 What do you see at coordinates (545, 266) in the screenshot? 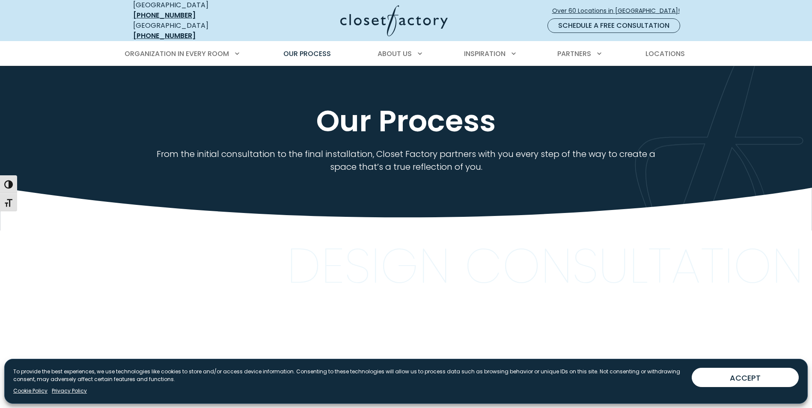
I see `p: Design Consultation` at bounding box center [545, 266].